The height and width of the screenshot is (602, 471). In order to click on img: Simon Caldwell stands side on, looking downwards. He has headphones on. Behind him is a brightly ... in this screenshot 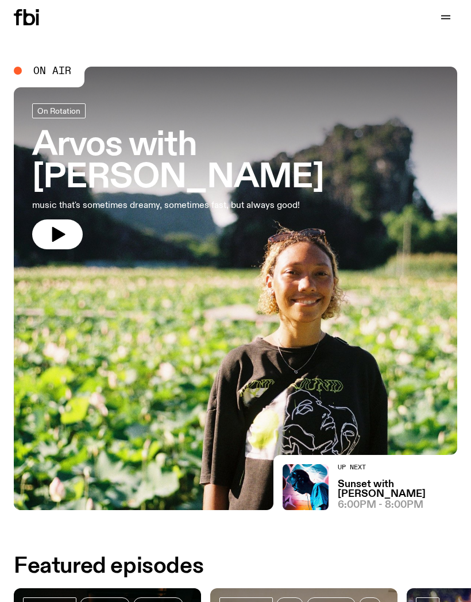, I will do `click(305, 487)`.